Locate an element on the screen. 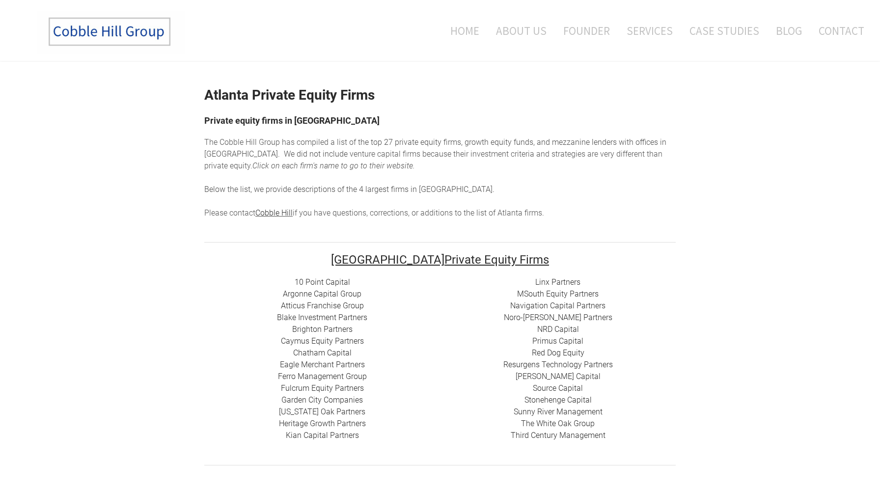  a: NRD Capital is located at coordinates (558, 329).